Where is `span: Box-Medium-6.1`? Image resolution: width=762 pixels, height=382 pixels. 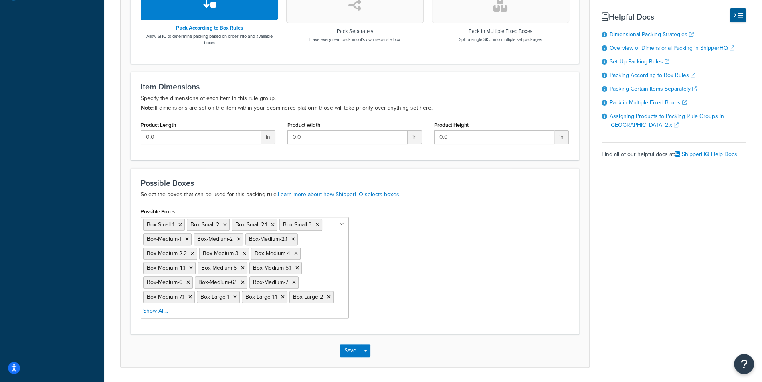
span: Box-Medium-6.1 is located at coordinates (218, 282).